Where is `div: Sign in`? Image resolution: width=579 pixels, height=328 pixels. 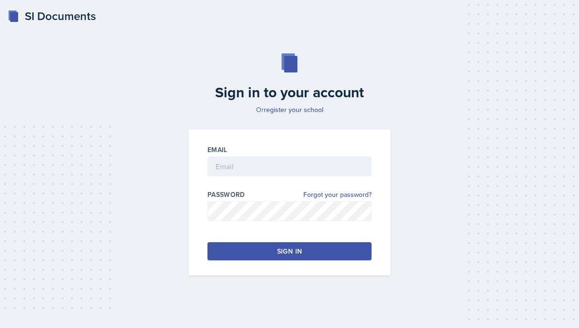
div: Sign in is located at coordinates (290, 251).